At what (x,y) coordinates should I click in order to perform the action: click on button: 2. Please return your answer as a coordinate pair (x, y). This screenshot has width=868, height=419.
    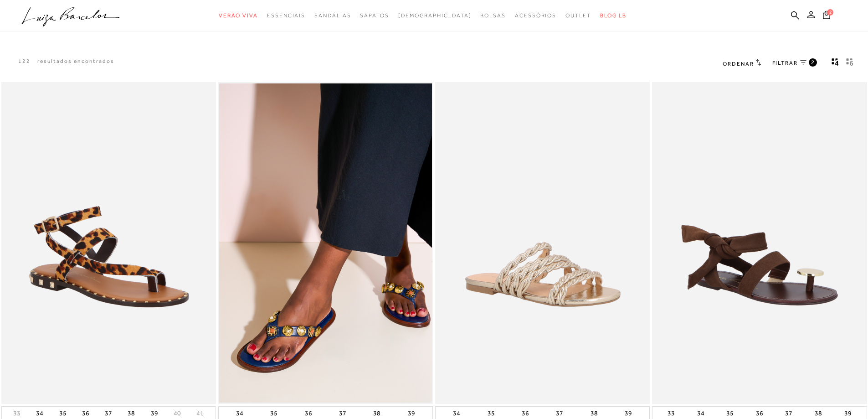
    Looking at the image, I should click on (827, 16).